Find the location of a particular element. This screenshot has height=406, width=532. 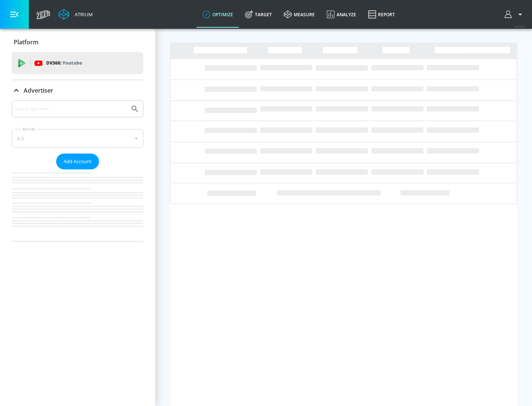

div: Platform is located at coordinates (77, 42).